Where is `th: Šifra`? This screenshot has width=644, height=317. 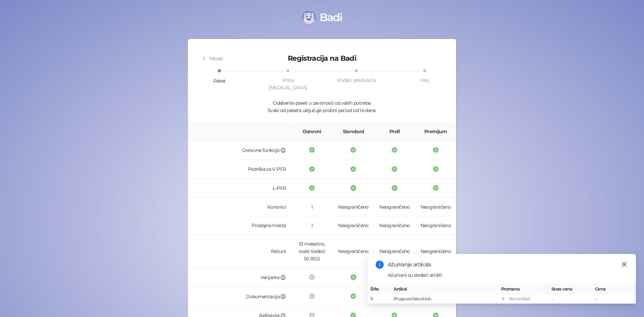
th: Šifra is located at coordinates (379, 289).